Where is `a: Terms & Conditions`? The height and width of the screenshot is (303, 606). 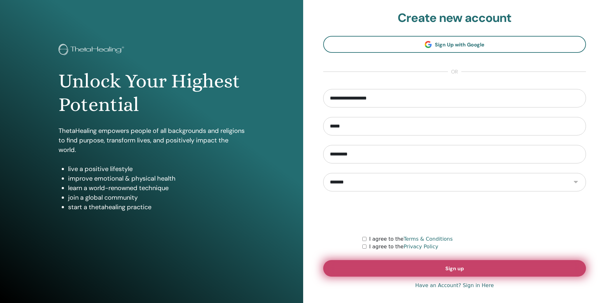
a: Terms & Conditions is located at coordinates (428, 239).